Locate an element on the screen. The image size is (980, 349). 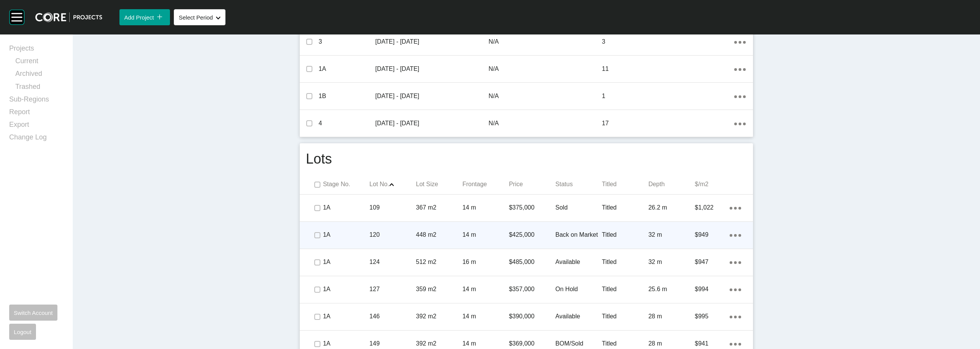
p: 512 m2 is located at coordinates (439, 262).